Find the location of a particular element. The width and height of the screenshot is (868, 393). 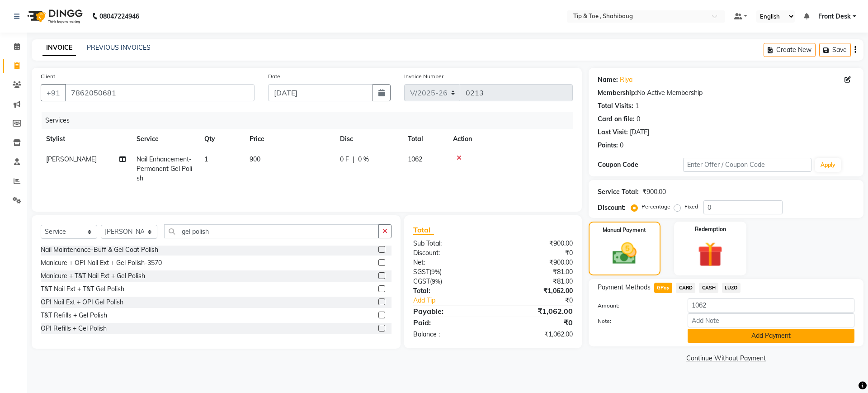

span: CASH is located at coordinates (709, 288).